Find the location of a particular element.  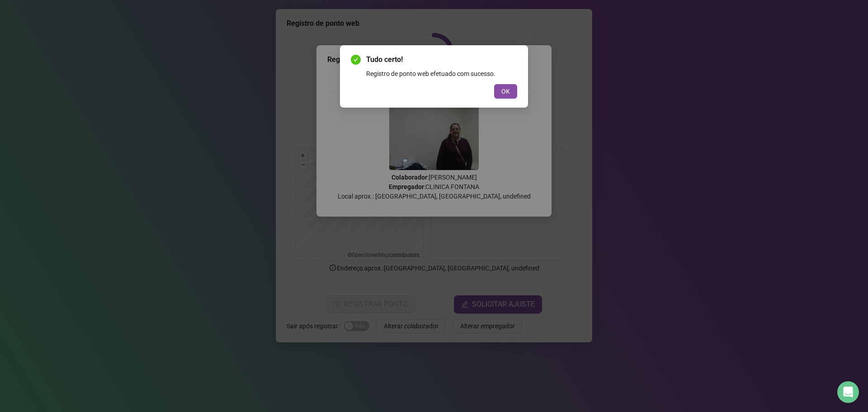

span: Tudo certo! is located at coordinates (442, 60).